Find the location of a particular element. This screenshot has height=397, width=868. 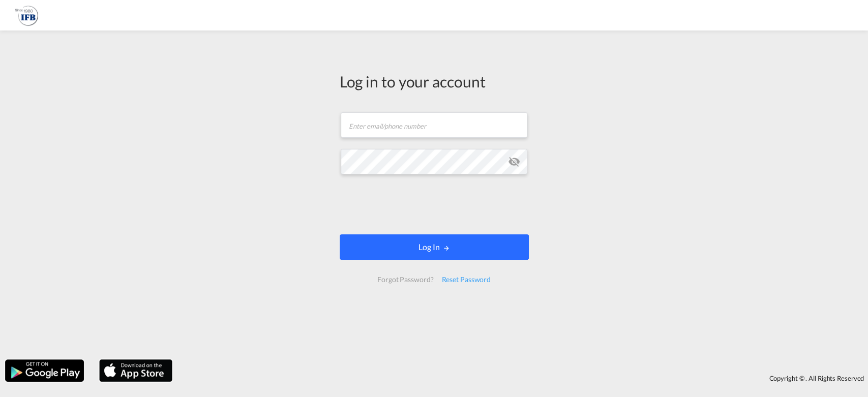

md-icon: icon-eye-off is located at coordinates (514, 162).